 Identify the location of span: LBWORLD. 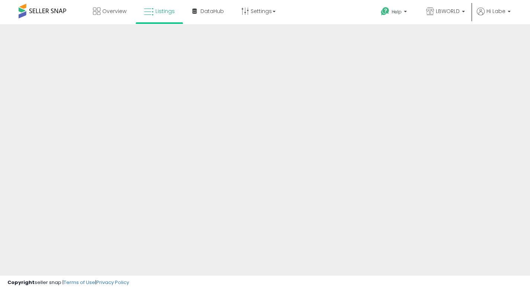
(448, 11).